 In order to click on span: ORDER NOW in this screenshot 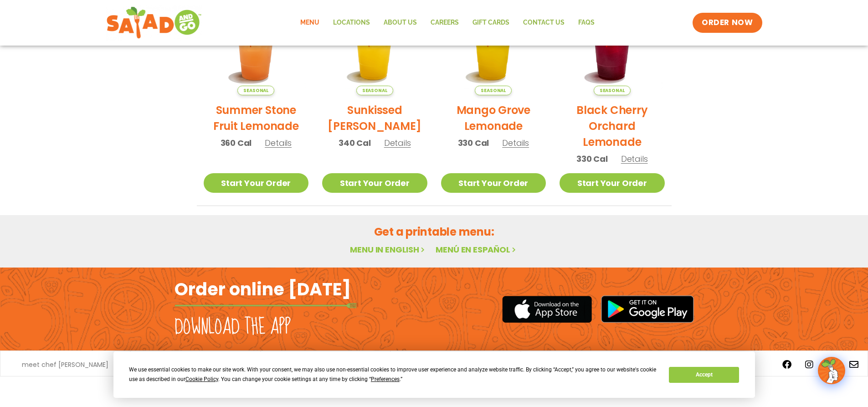, I will do `click(728, 23)`.